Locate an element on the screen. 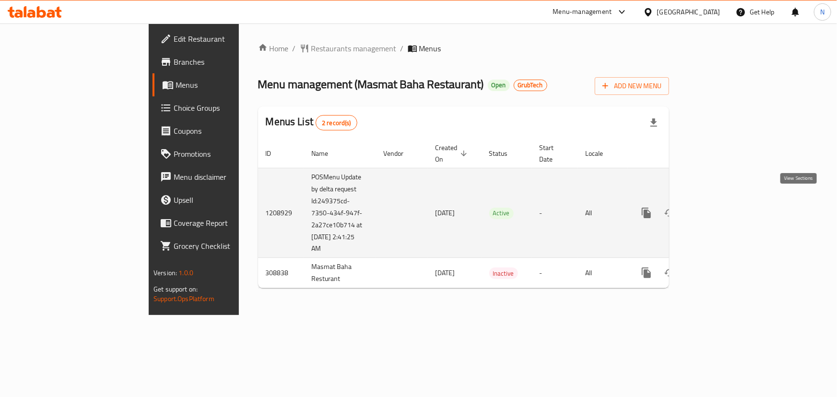  td: Masmat Baha Resturant is located at coordinates (340, 273).